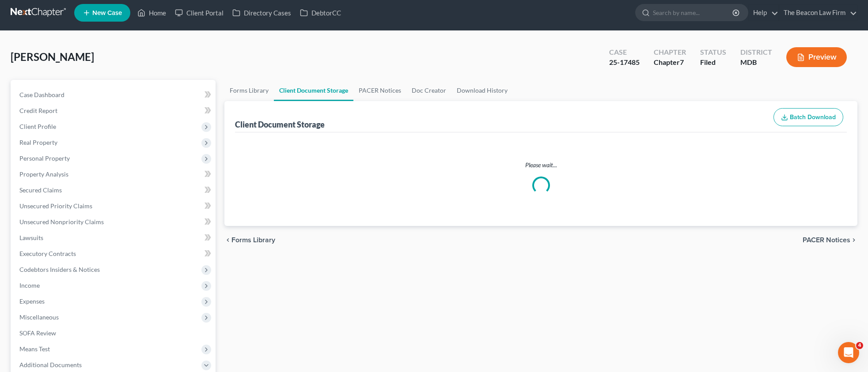 The width and height of the screenshot is (868, 372). I want to click on span: Miscellaneous, so click(39, 317).